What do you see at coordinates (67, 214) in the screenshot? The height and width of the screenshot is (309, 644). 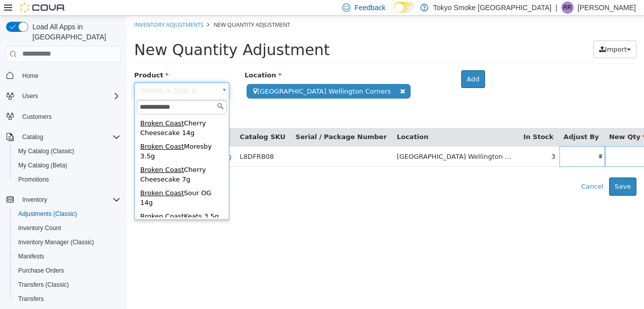 I see `button: Adjustments (Classic)` at bounding box center [67, 214].